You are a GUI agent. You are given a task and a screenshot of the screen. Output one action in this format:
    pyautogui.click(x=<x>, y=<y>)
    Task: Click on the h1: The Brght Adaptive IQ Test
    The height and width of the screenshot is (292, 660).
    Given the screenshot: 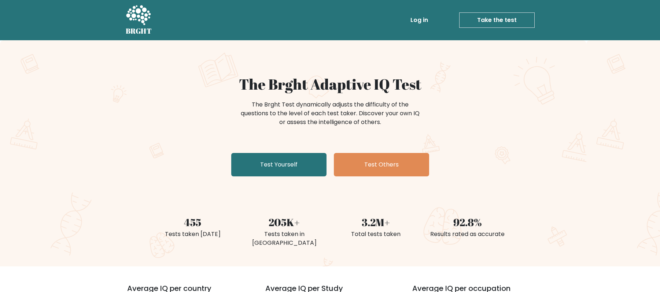 What is the action you would take?
    pyautogui.click(x=330, y=84)
    